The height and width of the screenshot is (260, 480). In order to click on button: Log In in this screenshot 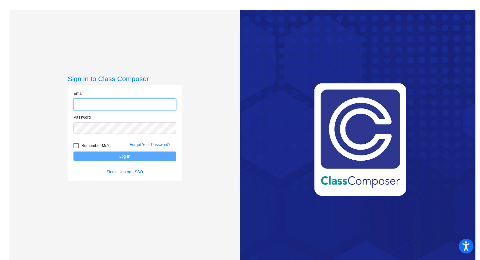, I will do `click(125, 156)`.